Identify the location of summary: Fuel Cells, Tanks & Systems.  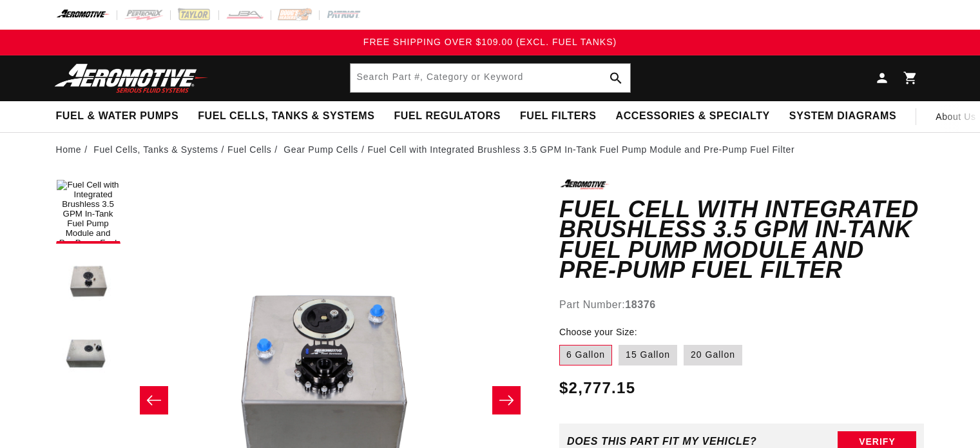
(286, 116).